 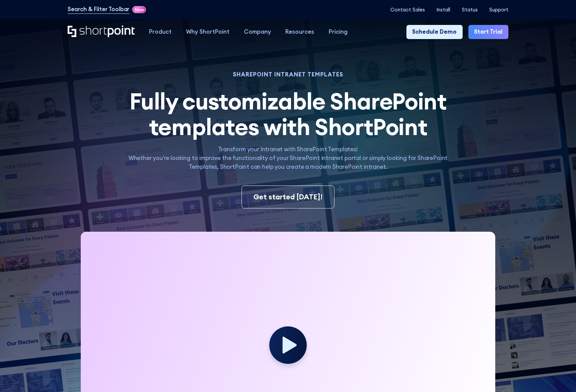 What do you see at coordinates (498, 9) in the screenshot?
I see `p: Support` at bounding box center [498, 9].